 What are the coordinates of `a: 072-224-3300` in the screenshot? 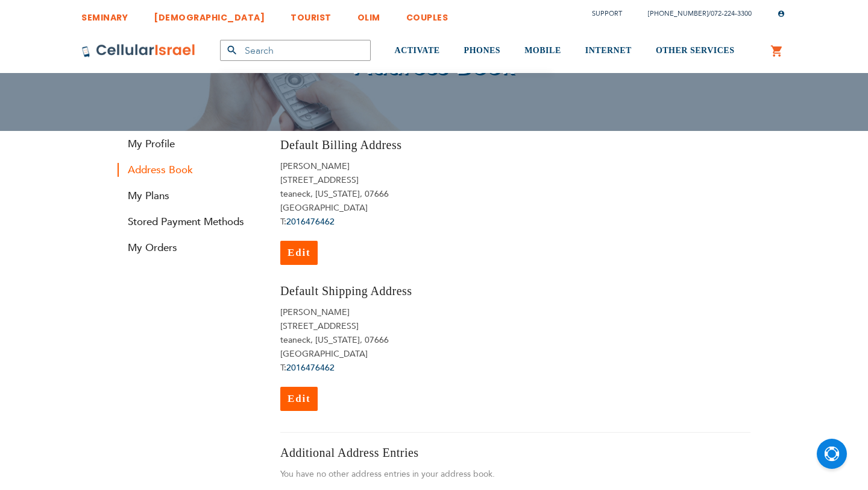 It's located at (732, 13).